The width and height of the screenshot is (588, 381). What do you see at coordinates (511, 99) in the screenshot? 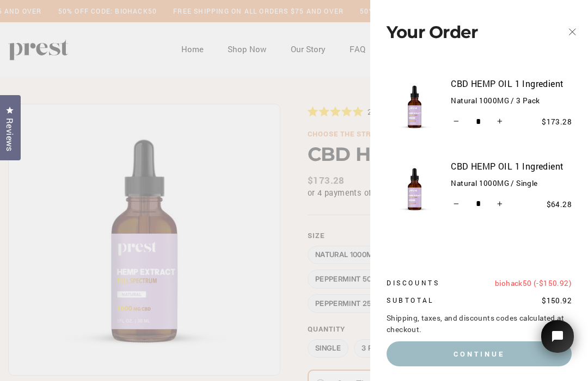
I see `span: Natural 1000MG / 3 Pack` at bounding box center [511, 99].